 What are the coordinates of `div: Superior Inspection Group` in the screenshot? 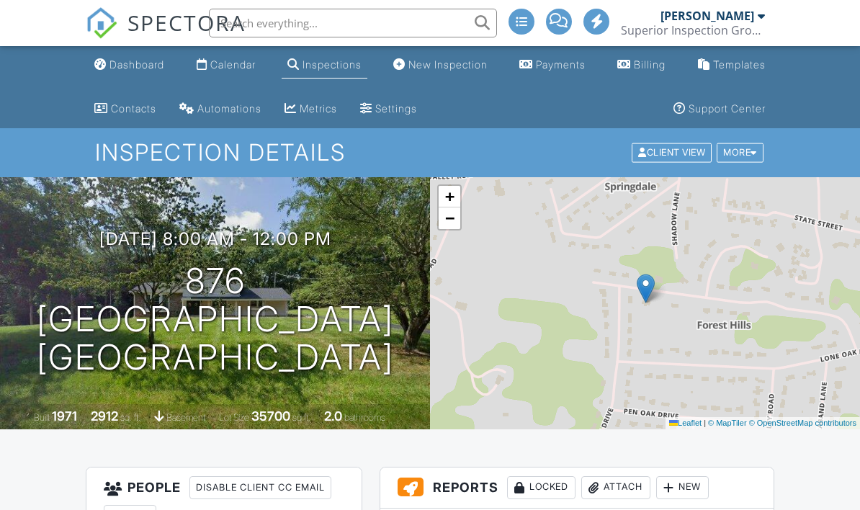 It's located at (693, 30).